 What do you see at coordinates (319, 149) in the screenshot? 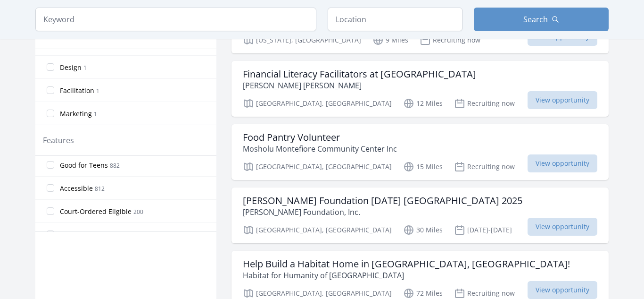
I see `p: Mosholu Montefiore Community Center Inc` at bounding box center [319, 149].